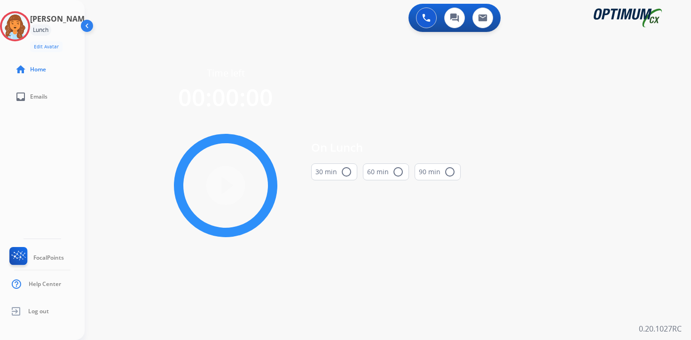 This screenshot has height=340, width=691. What do you see at coordinates (39, 97) in the screenshot?
I see `span: Emails` at bounding box center [39, 97].